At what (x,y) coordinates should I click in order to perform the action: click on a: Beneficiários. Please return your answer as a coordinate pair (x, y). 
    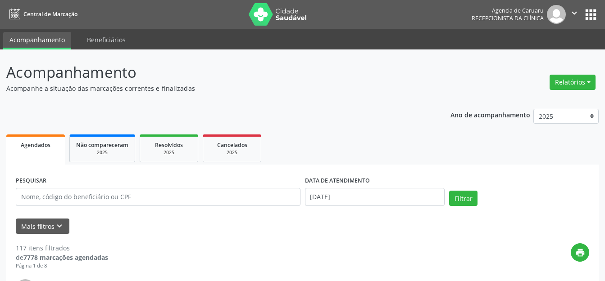
    Looking at the image, I should click on (106, 40).